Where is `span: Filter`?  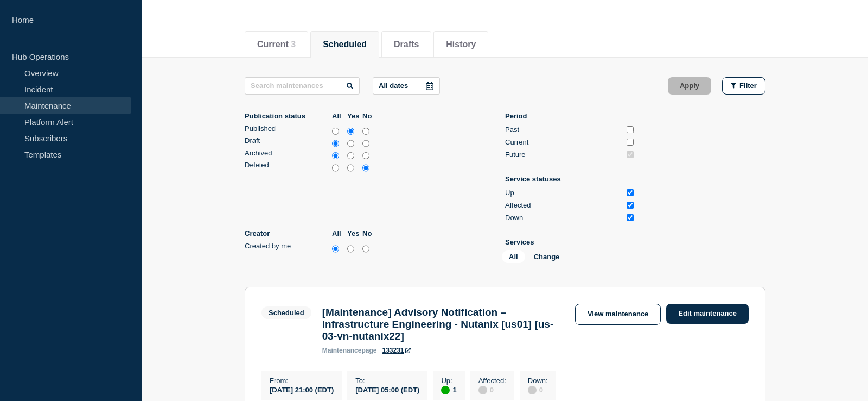 span: Filter is located at coordinates (748, 85).